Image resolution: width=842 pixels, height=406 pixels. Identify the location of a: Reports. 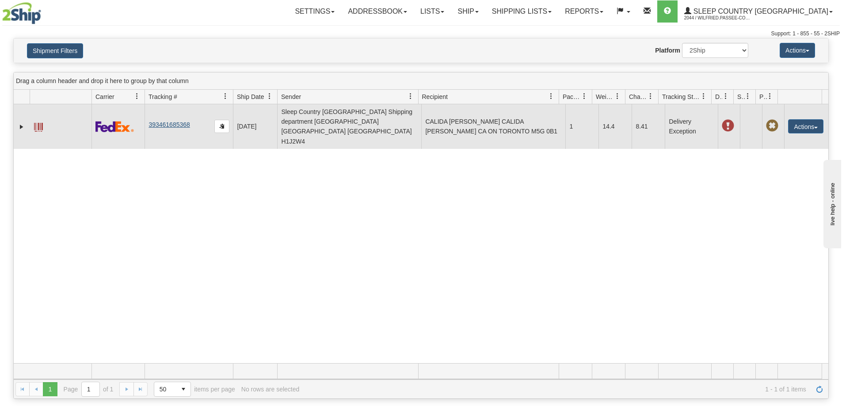
(584, 11).